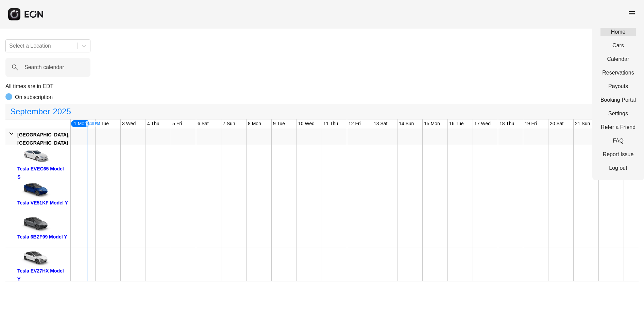  What do you see at coordinates (618, 32) in the screenshot?
I see `a: Home` at bounding box center [618, 32].